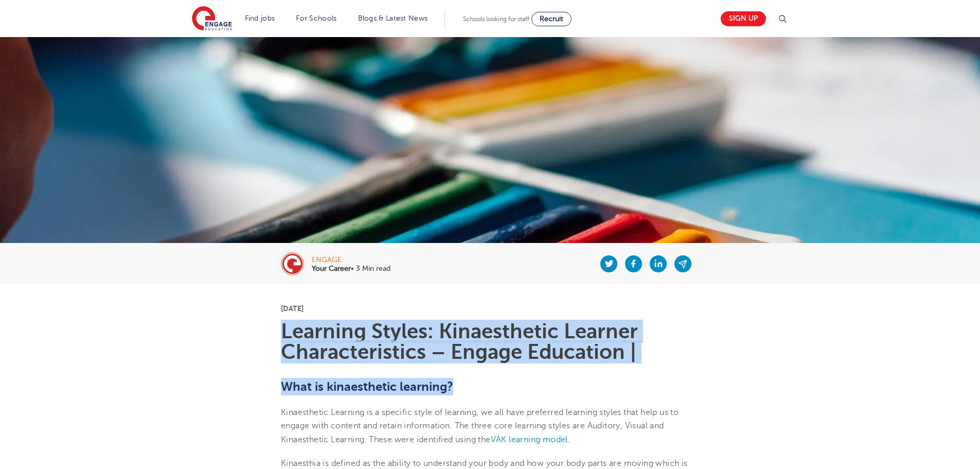 The image size is (980, 469). What do you see at coordinates (212, 19) in the screenshot?
I see `img: Engage Education` at bounding box center [212, 19].